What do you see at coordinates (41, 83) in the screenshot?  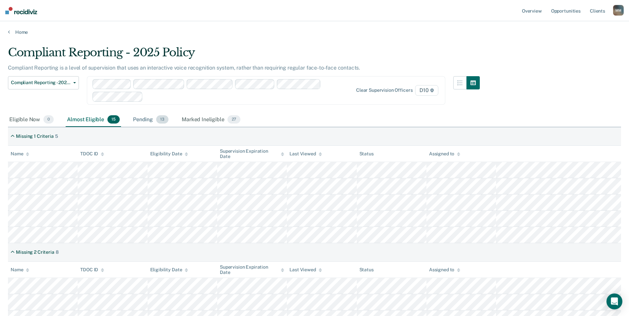 I see `span: Compliant Reporting - 2025 Policy` at bounding box center [41, 83].